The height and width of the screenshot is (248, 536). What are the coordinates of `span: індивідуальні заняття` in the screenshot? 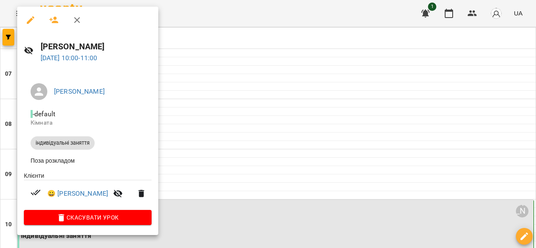 It's located at (62, 143).